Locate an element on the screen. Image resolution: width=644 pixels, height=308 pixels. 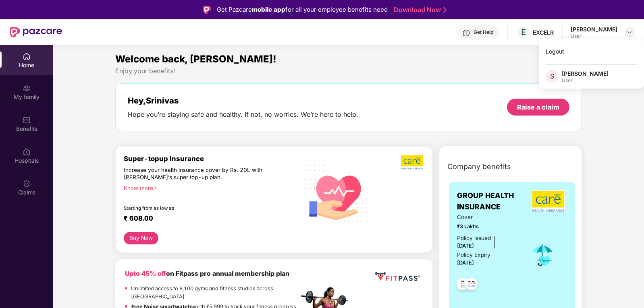
span: right is located at coordinates (155, 188).